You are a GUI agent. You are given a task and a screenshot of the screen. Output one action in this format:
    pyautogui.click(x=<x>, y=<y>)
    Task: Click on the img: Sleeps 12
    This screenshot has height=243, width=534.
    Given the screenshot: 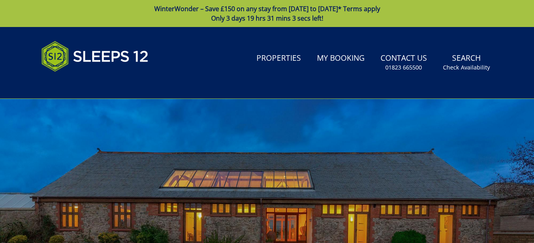 What is the action you would take?
    pyautogui.click(x=95, y=56)
    